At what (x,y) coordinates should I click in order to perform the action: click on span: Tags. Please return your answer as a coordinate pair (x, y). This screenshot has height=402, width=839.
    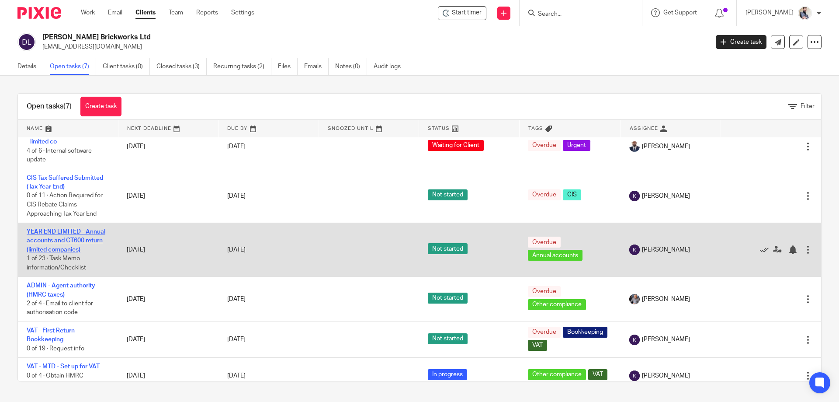
    Looking at the image, I should click on (536, 128).